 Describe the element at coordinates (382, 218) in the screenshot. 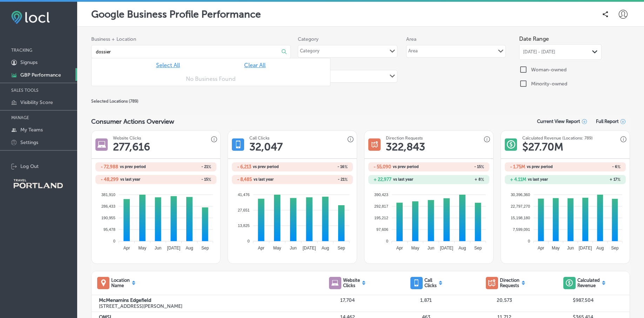

I see `tspan: 195,212` at that location.